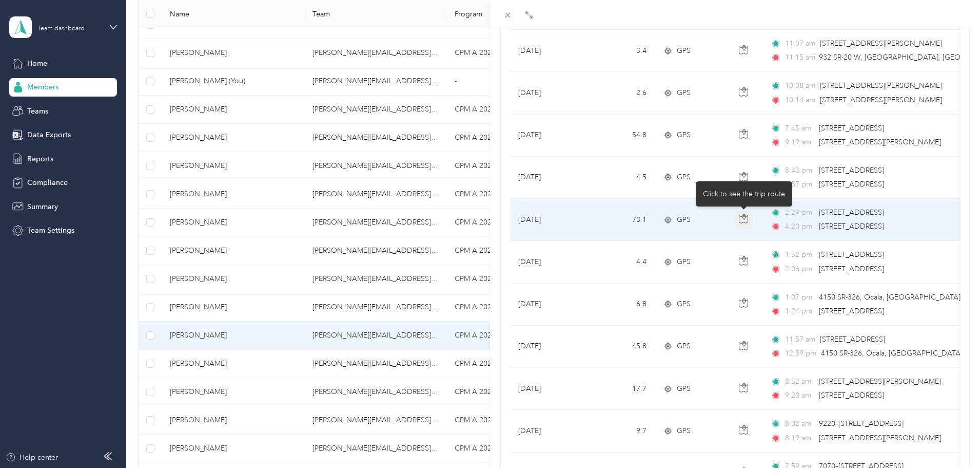 The height and width of the screenshot is (468, 980). Describe the element at coordinates (799, 423) in the screenshot. I see `span: 8:02 am` at that location.